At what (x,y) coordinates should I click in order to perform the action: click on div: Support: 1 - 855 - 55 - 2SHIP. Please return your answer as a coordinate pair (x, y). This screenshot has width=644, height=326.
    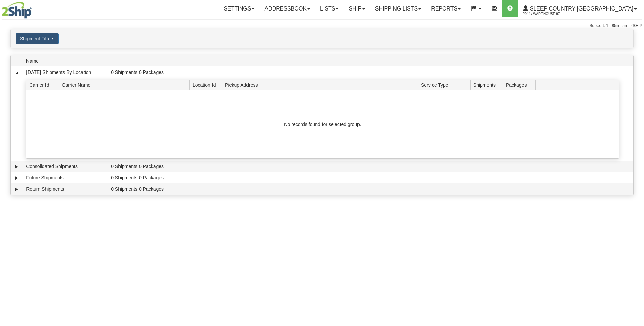
    Looking at the image, I should click on (321, 26).